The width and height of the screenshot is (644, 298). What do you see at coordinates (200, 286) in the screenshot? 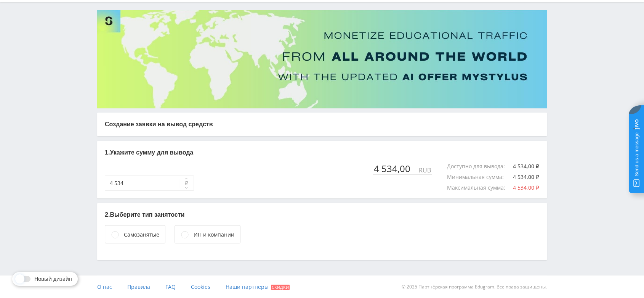
I see `span: Cookies` at bounding box center [200, 286].